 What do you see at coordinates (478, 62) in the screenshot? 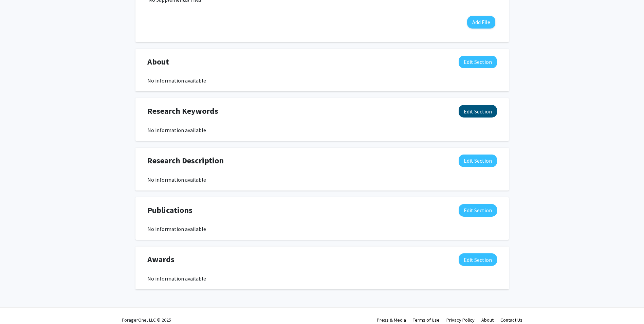
I see `button: Edit About` at bounding box center [478, 62].